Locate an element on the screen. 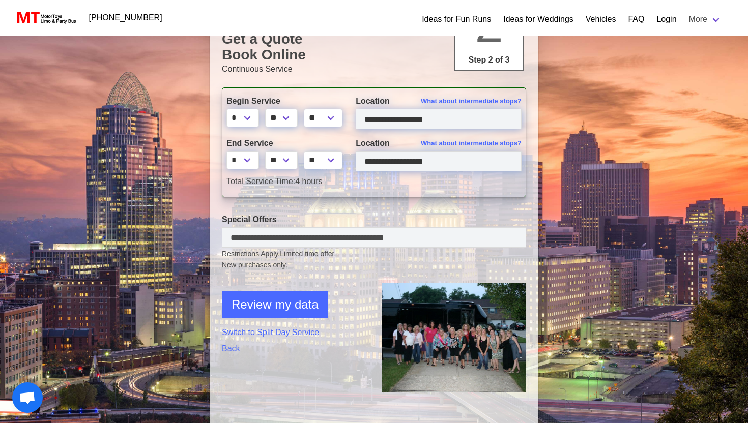  label: Special Offers is located at coordinates (374, 220).